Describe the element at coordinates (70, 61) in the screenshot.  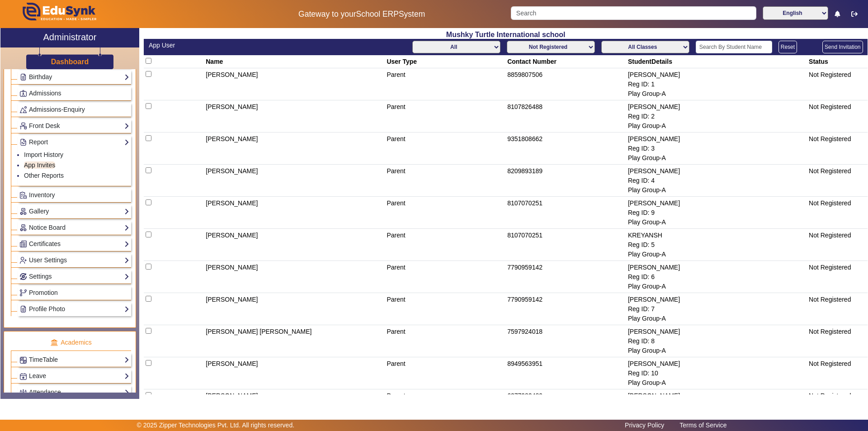
I see `h3: Dashboard` at that location.